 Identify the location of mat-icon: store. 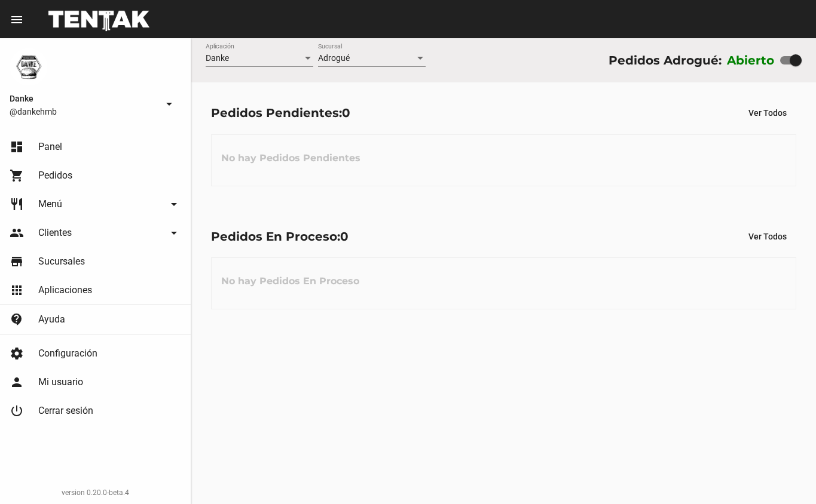
(17, 262).